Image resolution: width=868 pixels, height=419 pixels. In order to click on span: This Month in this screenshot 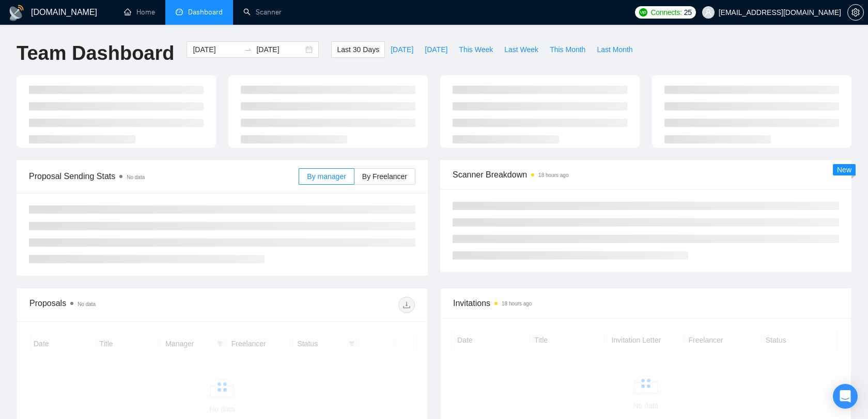, I will do `click(567, 50)`.